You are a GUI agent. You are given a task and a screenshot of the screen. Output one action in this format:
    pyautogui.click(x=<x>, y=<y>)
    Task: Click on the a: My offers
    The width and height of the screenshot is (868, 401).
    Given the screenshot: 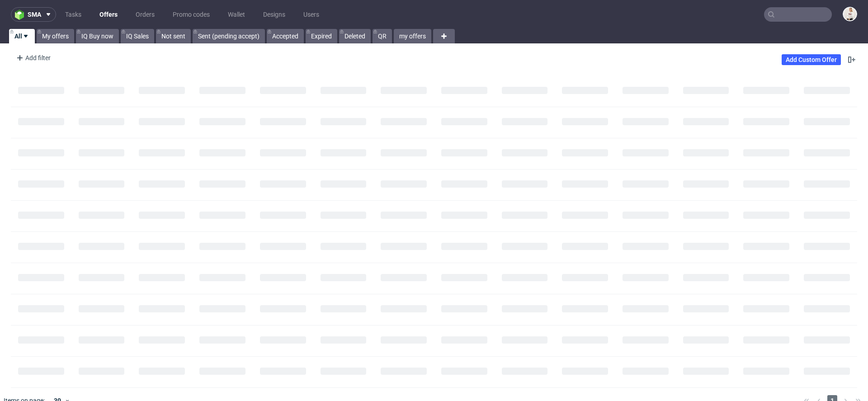 What is the action you would take?
    pyautogui.click(x=56, y=36)
    